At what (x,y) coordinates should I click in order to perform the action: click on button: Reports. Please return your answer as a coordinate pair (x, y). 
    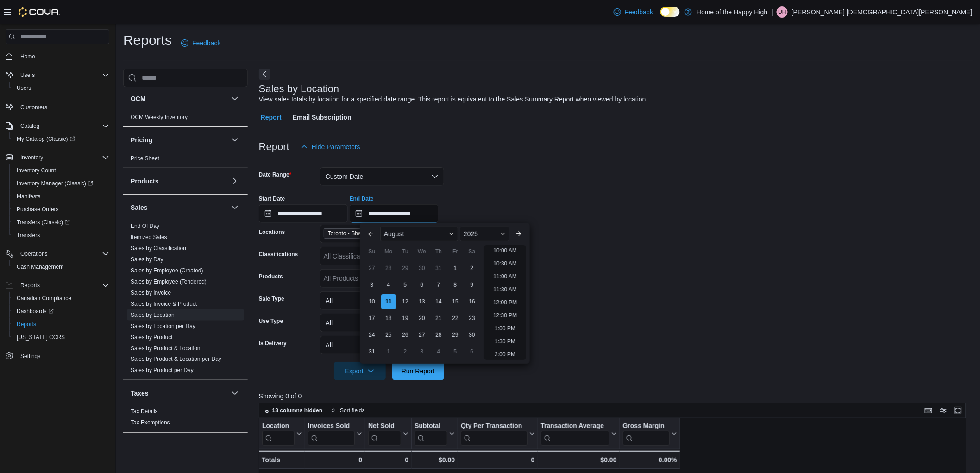
    Looking at the image, I should click on (58, 285).